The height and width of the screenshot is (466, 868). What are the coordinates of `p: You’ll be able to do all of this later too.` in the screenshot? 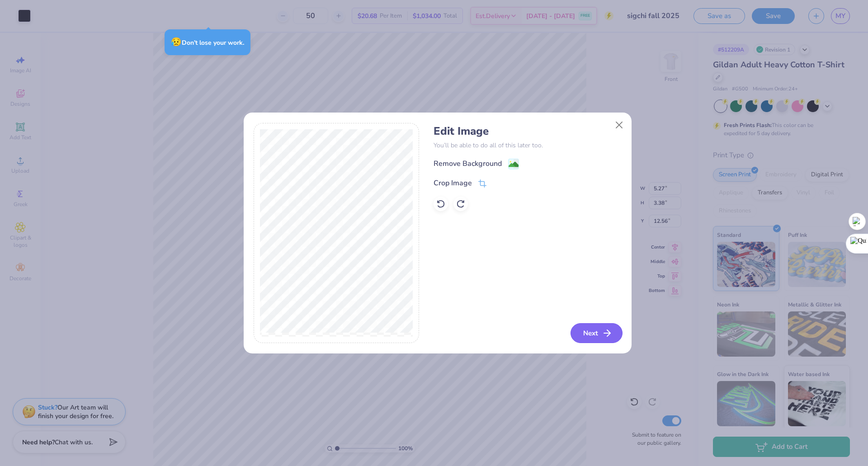 It's located at (527, 145).